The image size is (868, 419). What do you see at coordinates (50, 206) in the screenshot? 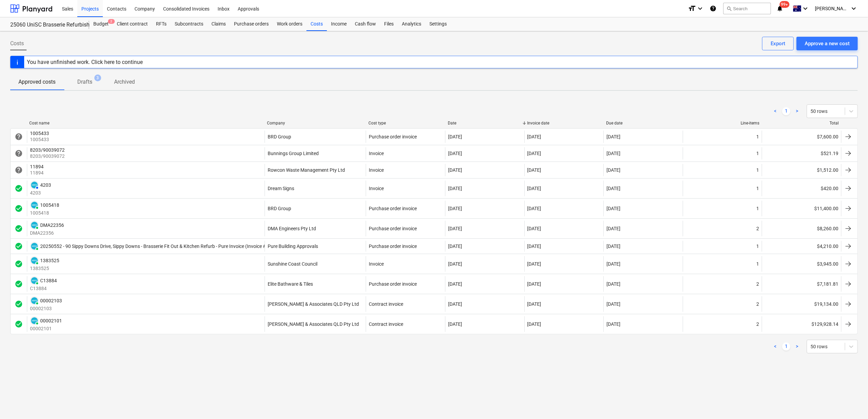
I see `div: 1005418` at bounding box center [50, 206].